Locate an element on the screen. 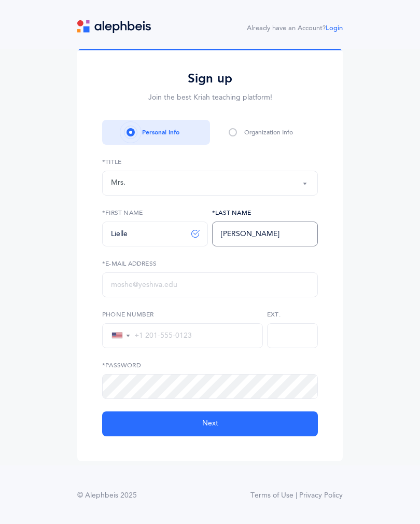 The image size is (420, 524). label: *Password is located at coordinates (210, 366).